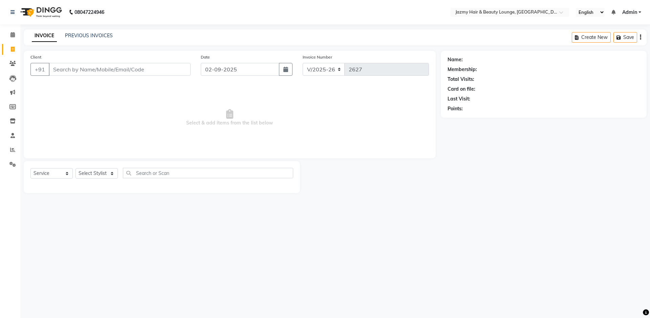 The width and height of the screenshot is (650, 318). I want to click on button: +91, so click(40, 69).